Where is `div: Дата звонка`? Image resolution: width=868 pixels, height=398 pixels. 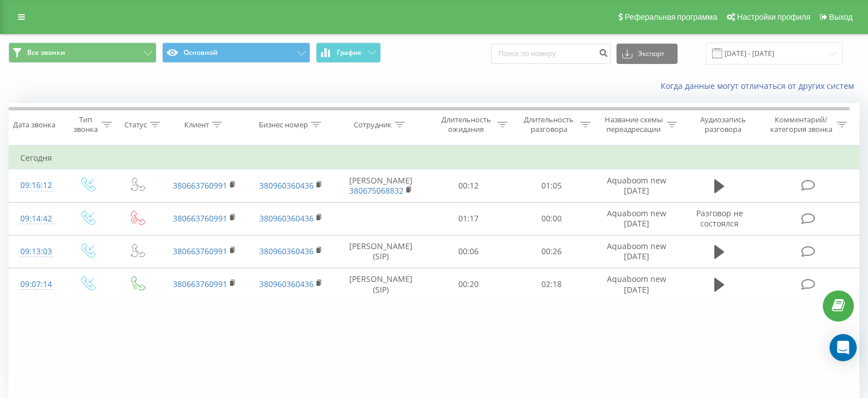 div: Дата звонка is located at coordinates (34, 125).